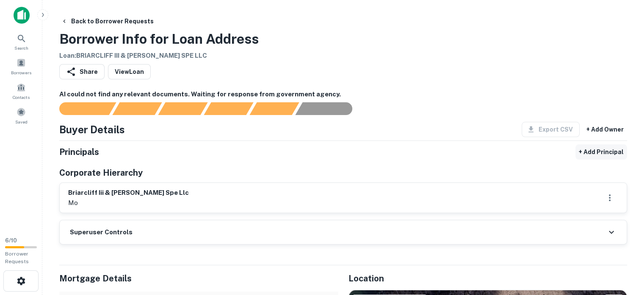  I want to click on a: Search, so click(21, 41).